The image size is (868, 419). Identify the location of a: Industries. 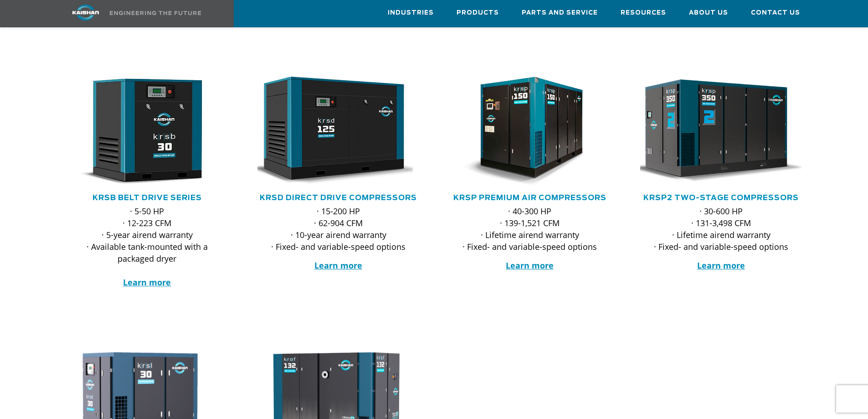
(410, 13).